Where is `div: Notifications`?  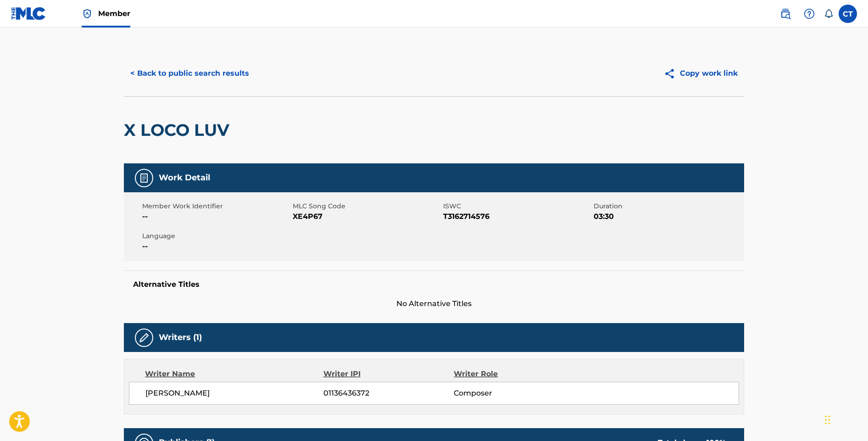 div: Notifications is located at coordinates (829, 14).